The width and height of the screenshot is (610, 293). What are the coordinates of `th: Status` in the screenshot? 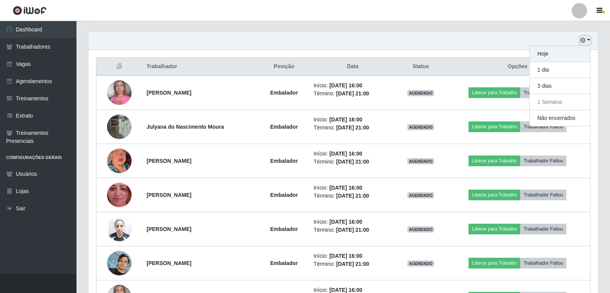 It's located at (421, 67).